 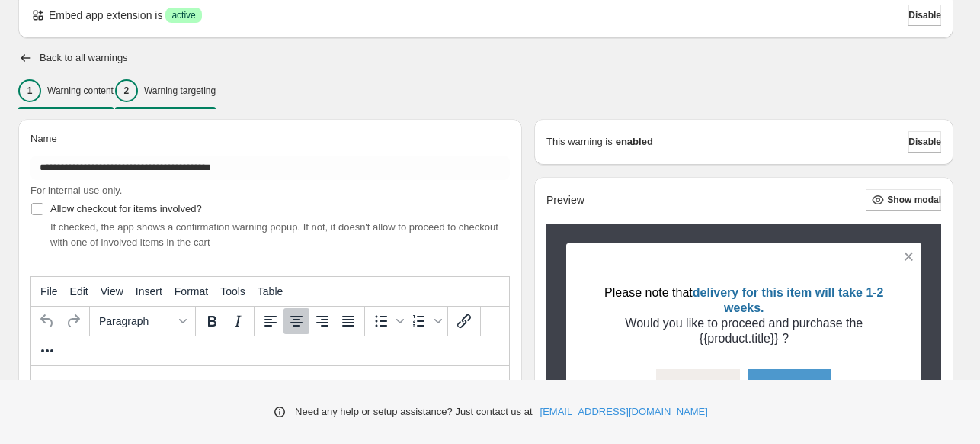 I want to click on span: Allow checkout for items involved?, so click(x=126, y=208).